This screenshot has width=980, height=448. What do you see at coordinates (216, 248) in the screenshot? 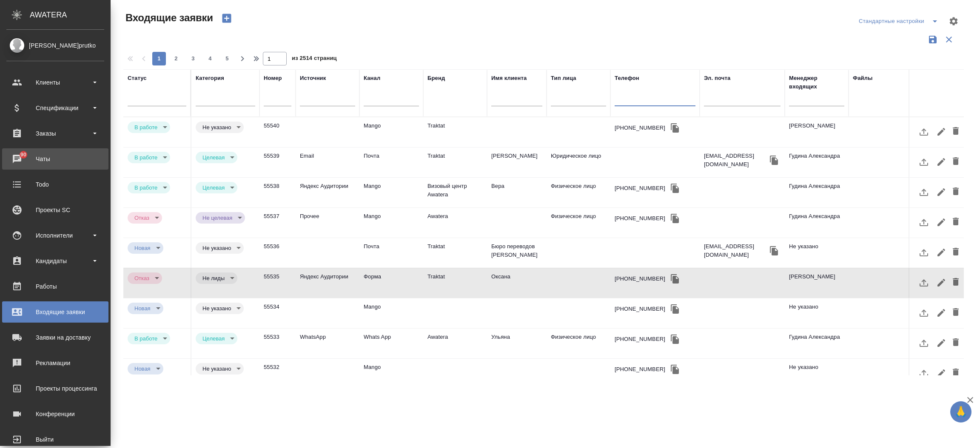
I see `button: Не указано` at bounding box center [216, 248].